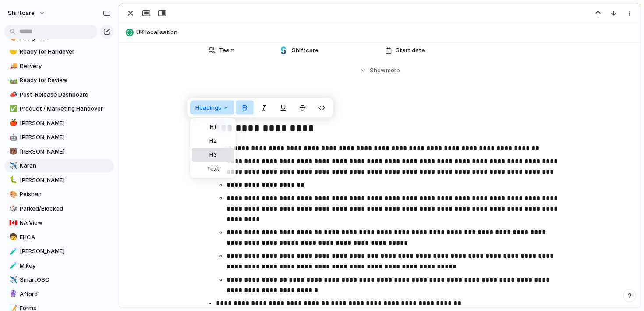  What do you see at coordinates (213, 169) in the screenshot?
I see `button: Text` at bounding box center [213, 169].